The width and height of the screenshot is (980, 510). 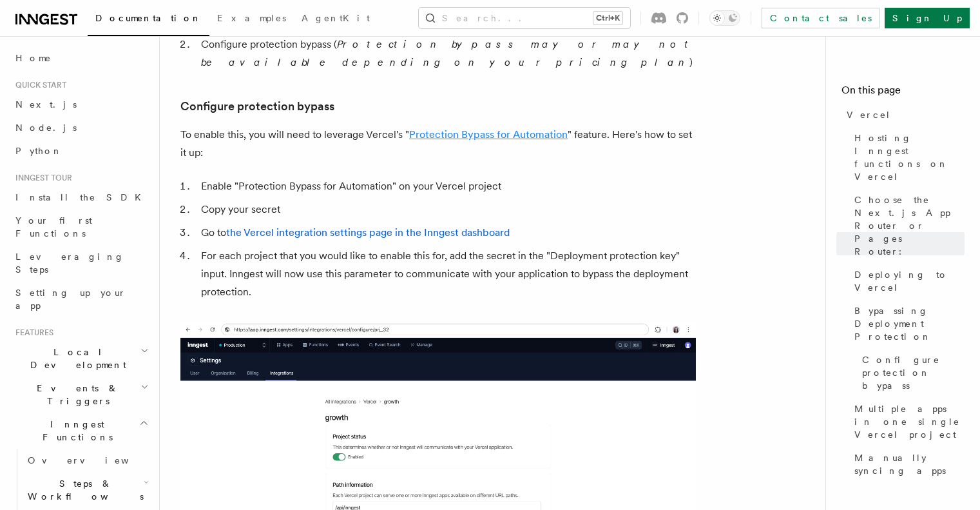 I want to click on span: Configure protection bypass, so click(x=913, y=373).